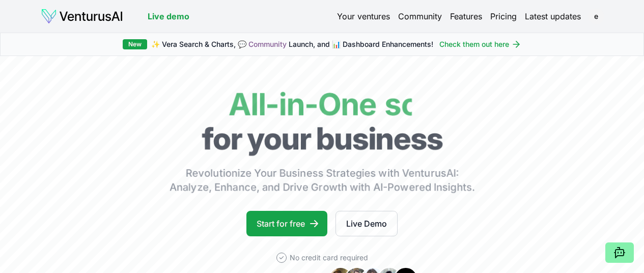 Image resolution: width=644 pixels, height=273 pixels. I want to click on a: Check them out here, so click(479, 44).